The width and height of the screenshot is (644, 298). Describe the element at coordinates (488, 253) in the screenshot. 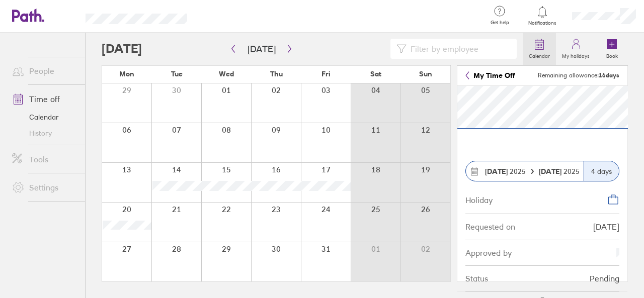

I see `div: Approved by` at that location.